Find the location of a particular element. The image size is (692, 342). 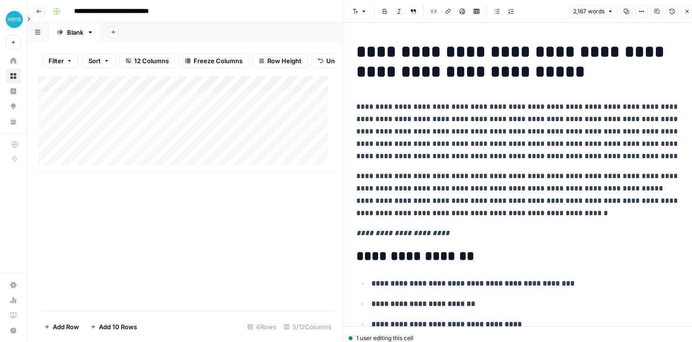

button: Add 10 Rows is located at coordinates (114, 327).